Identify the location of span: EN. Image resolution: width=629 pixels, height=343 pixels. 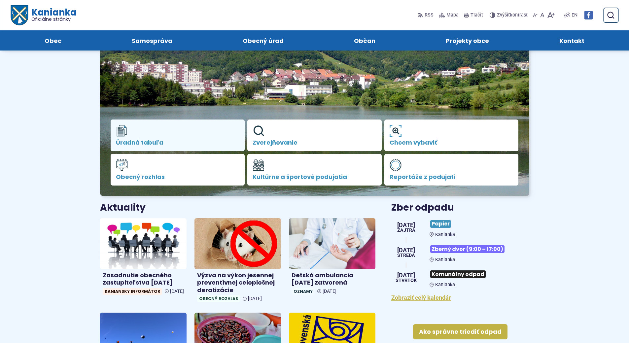
(575, 15).